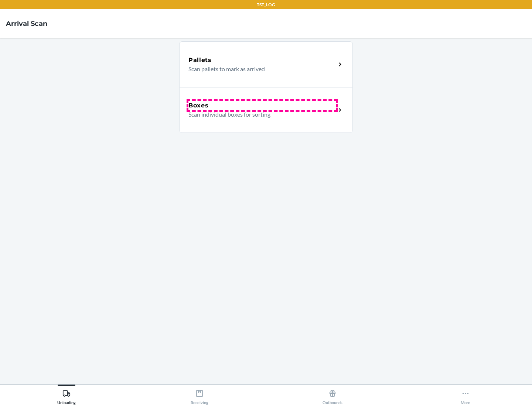  Describe the element at coordinates (465, 394) in the screenshot. I see `button: More` at that location.